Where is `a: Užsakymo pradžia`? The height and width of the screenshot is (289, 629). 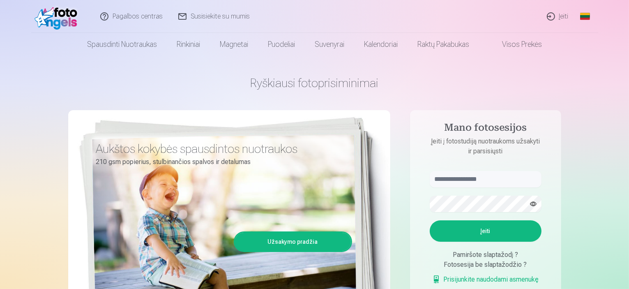
a: Užsakymo pradžia is located at coordinates (293, 242).